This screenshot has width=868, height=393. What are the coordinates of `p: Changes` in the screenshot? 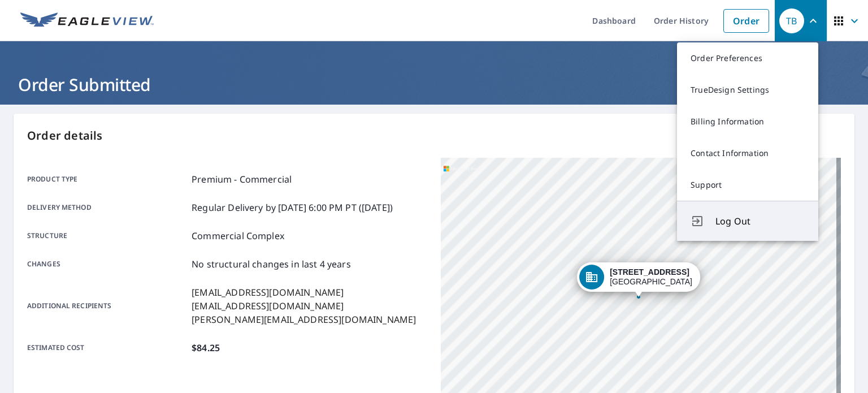 It's located at (107, 264).